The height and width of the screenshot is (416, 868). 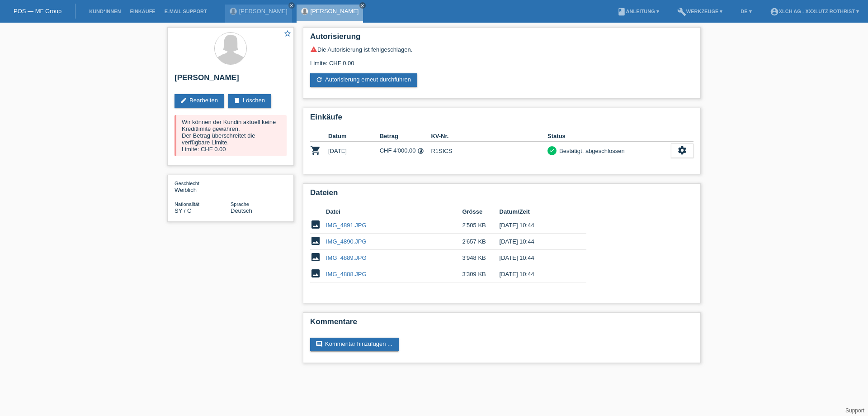 I want to click on div: Bestätigt, abgeschlossen, so click(x=591, y=150).